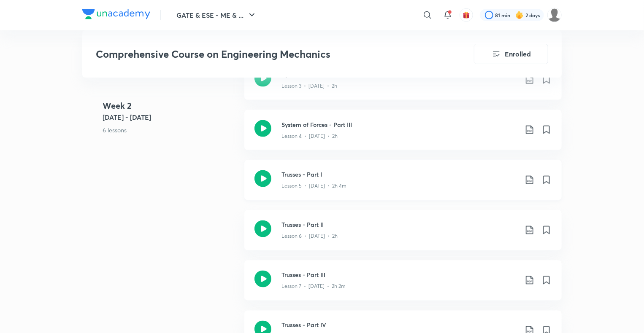  I want to click on img: Prashant Kumar, so click(555, 15).